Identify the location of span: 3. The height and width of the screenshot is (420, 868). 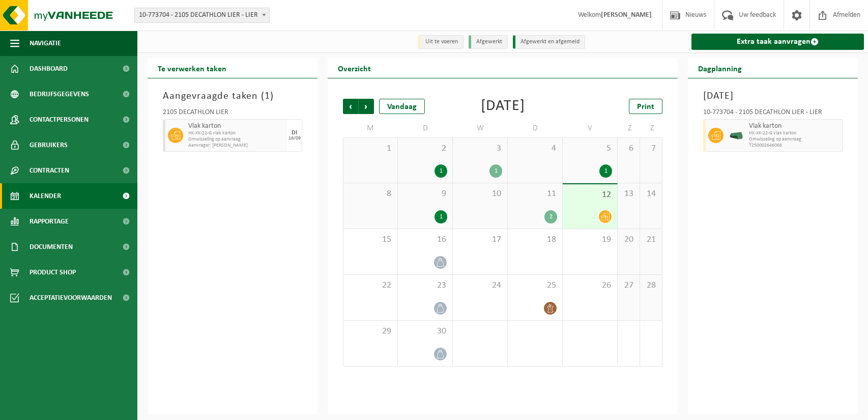
(480, 149).